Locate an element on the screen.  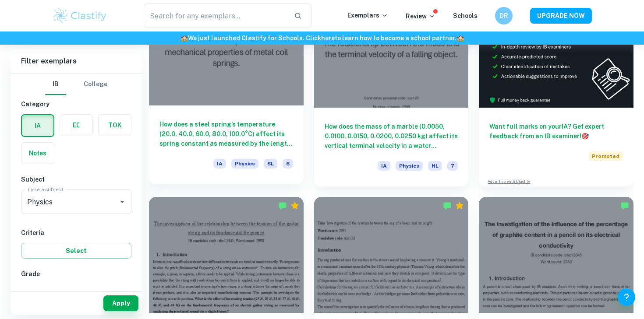
h6: How does a steel spring’s temperature (20.0, 40.0, 60.0, 80.0, 100.0°C) affect its spring constan... is located at coordinates (226, 134).